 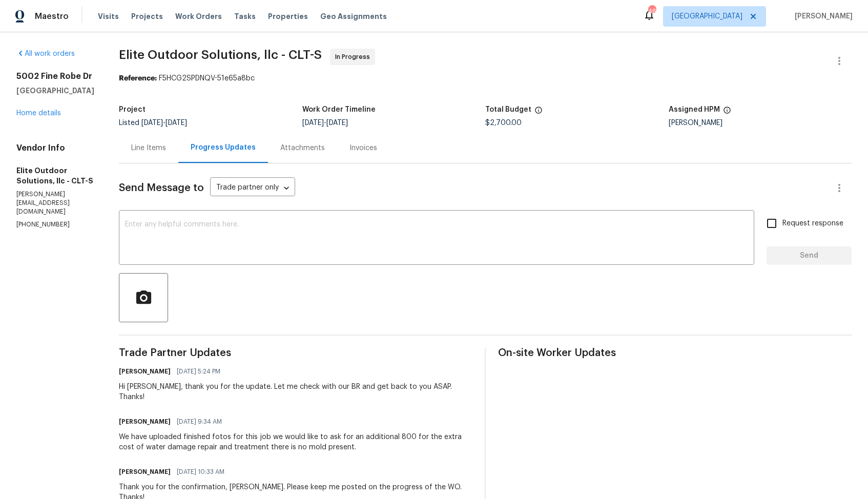 What do you see at coordinates (675, 353) in the screenshot?
I see `span: On-site Worker Updates` at bounding box center [675, 353].